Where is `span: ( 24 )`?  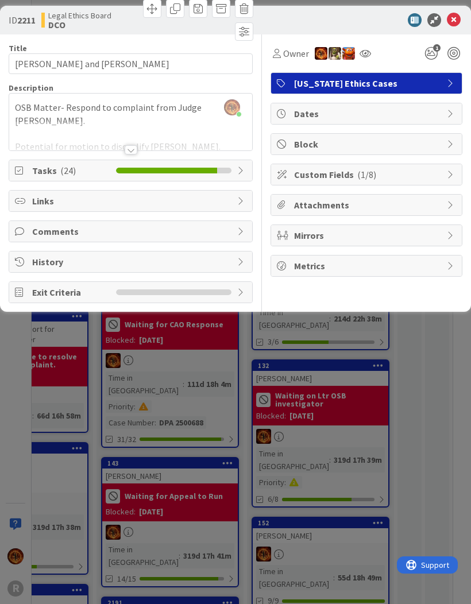
span: ( 24 ) is located at coordinates (68, 170).